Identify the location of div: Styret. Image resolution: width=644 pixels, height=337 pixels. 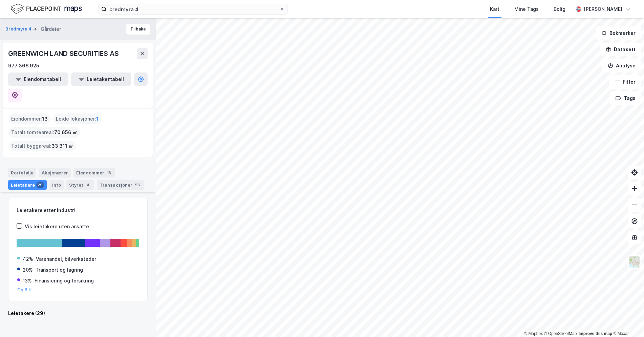
(80, 185).